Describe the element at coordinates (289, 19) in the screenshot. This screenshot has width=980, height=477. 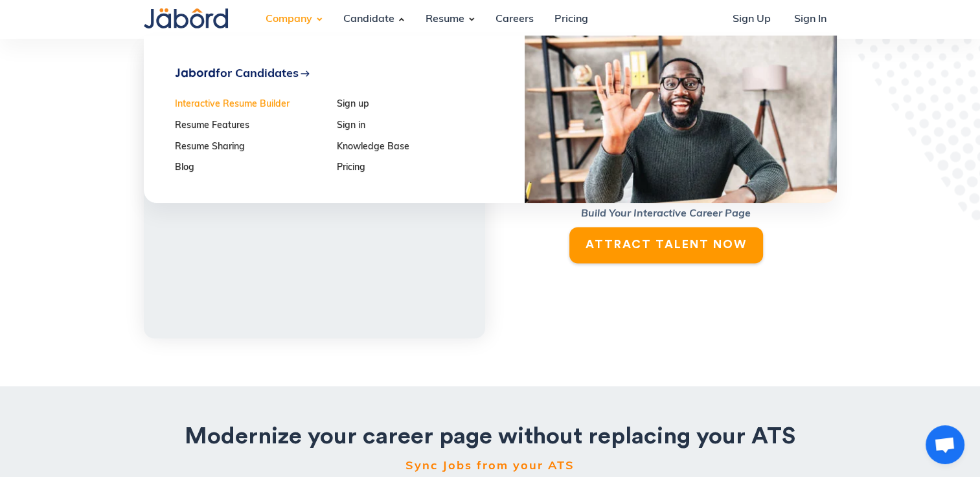
I see `div: Company` at that location.